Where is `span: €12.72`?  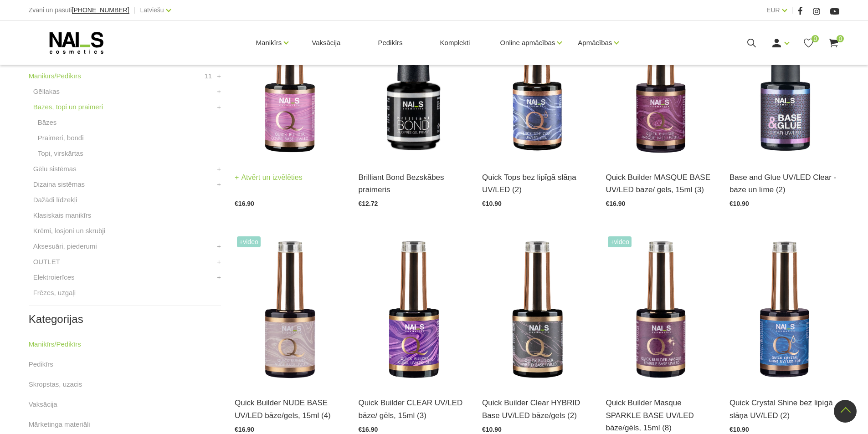 span: €12.72 is located at coordinates (368, 203).